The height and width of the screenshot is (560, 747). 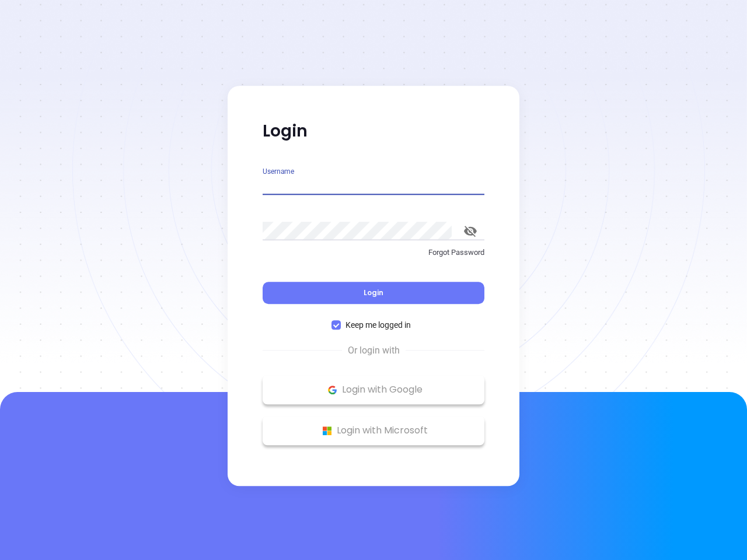 I want to click on a: Forgot Password, so click(x=374, y=257).